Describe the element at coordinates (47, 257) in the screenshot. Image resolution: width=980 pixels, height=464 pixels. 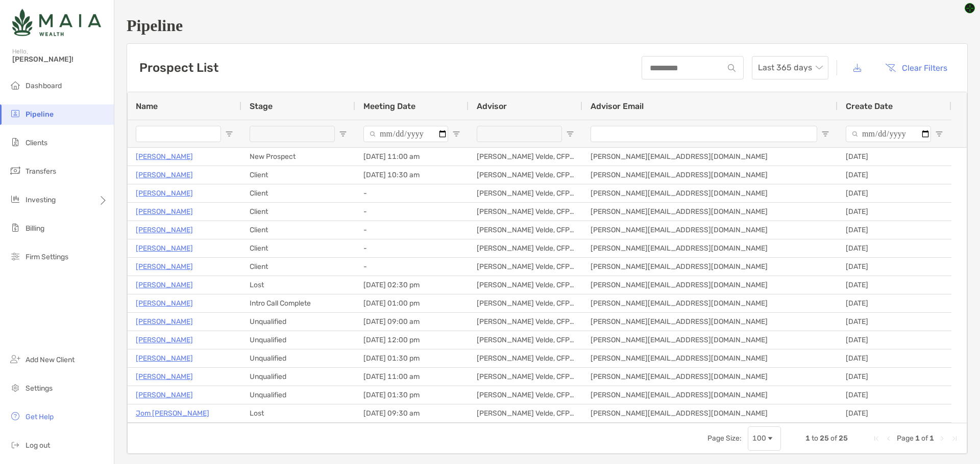
I see `span: Firm Settings` at that location.